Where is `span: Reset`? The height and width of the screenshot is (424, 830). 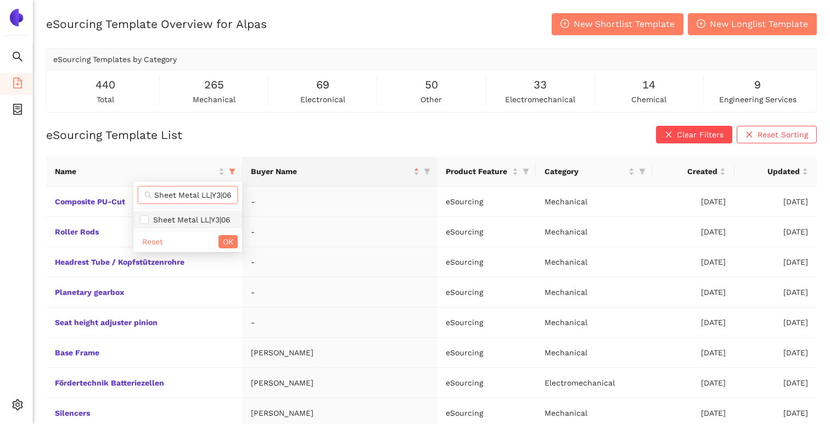
span: Reset is located at coordinates (153, 242).